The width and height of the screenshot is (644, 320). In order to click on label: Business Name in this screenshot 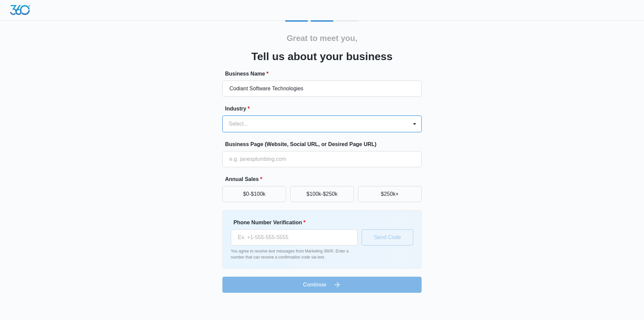, I will do `click(325, 74)`.